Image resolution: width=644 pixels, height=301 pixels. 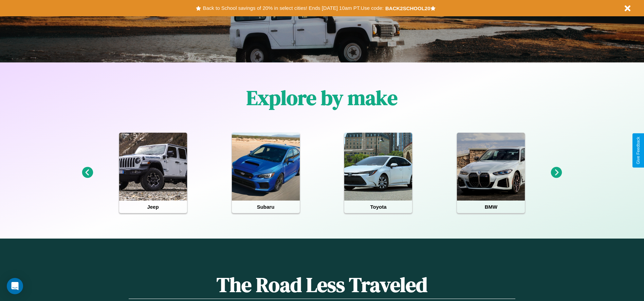 What do you see at coordinates (322, 98) in the screenshot?
I see `h1: Explore by make` at bounding box center [322, 98].